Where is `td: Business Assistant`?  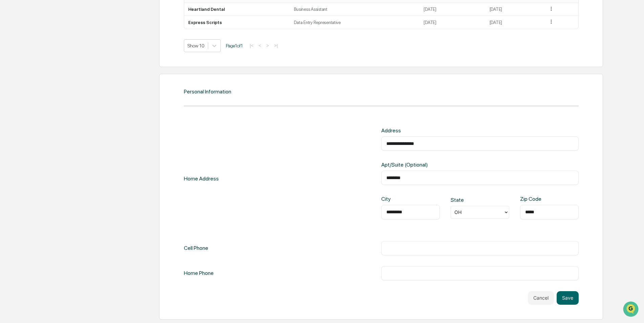 td: Business Assistant is located at coordinates (355, 10).